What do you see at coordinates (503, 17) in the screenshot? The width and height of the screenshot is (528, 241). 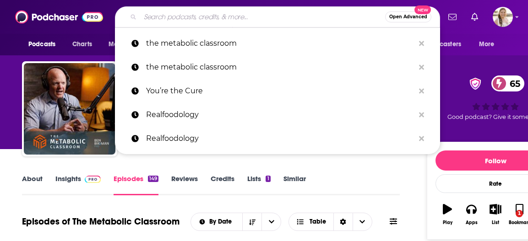 I see `button: Show profile menu` at bounding box center [503, 17].